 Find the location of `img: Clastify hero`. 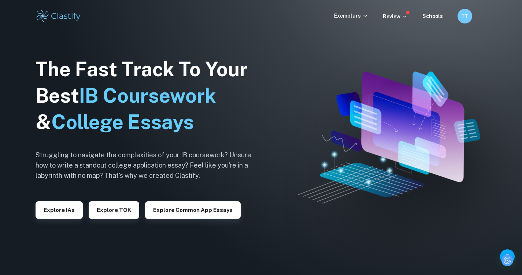

img: Clastify hero is located at coordinates (389, 137).